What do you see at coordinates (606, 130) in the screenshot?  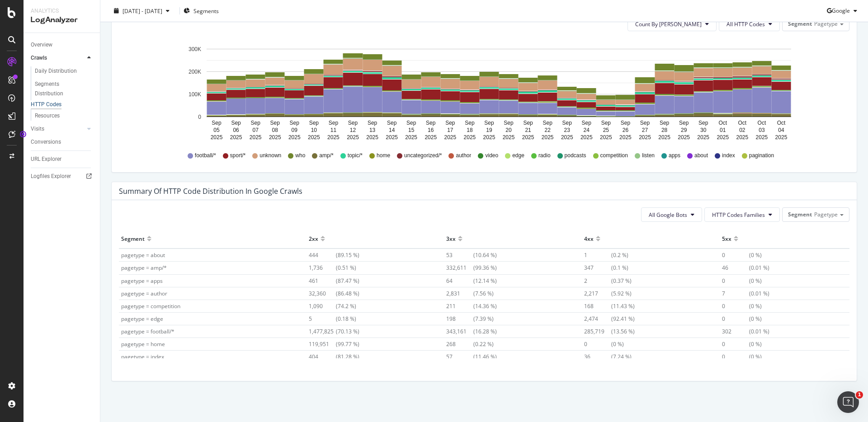 I see `text: 25` at bounding box center [606, 130].